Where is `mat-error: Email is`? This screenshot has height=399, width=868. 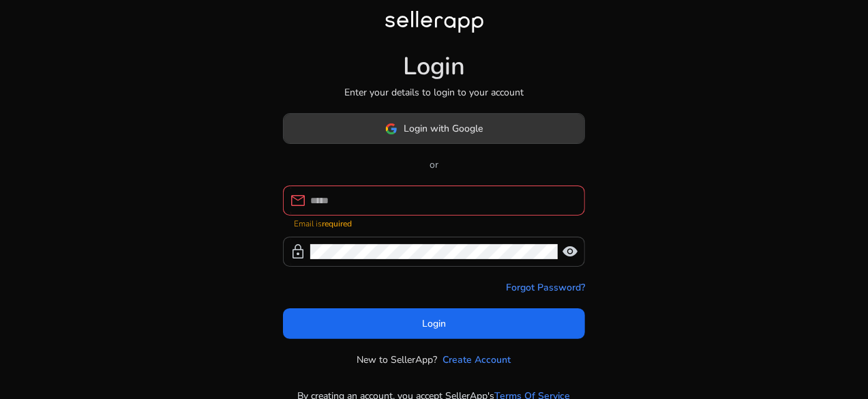
mat-error: Email is is located at coordinates (434, 223).